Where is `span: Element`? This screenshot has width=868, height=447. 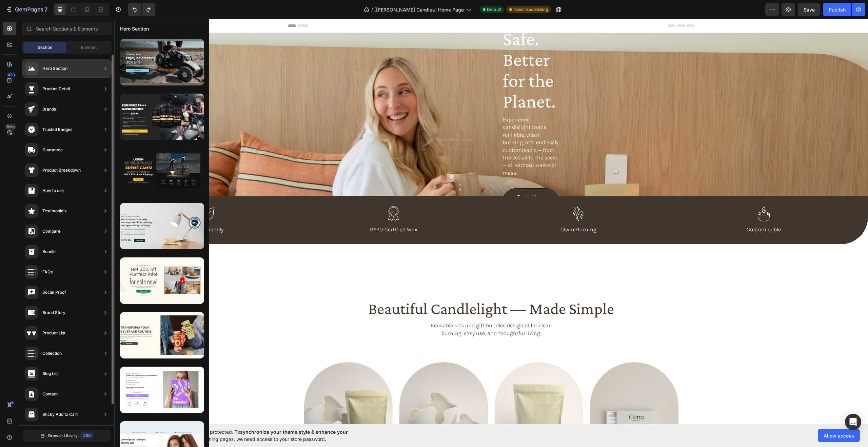
span: Element is located at coordinates (89, 47).